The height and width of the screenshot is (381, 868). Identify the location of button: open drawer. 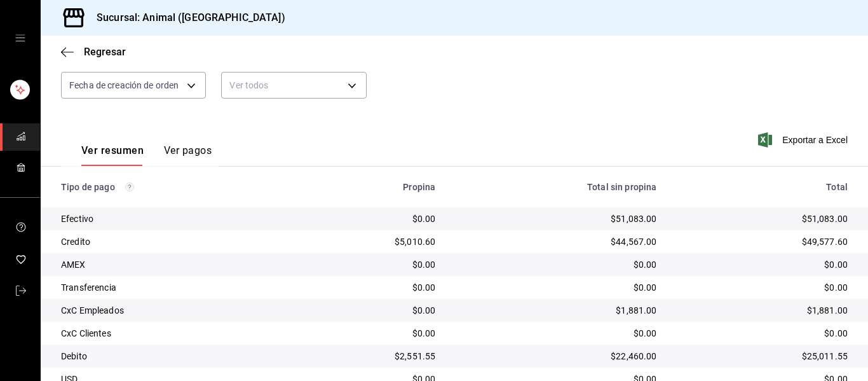
(20, 38).